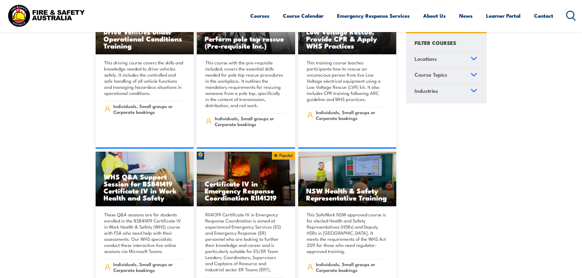  Describe the element at coordinates (145, 179) in the screenshot. I see `img: BSB41419 – Certificate IV in Work Health and Safety` at that location.